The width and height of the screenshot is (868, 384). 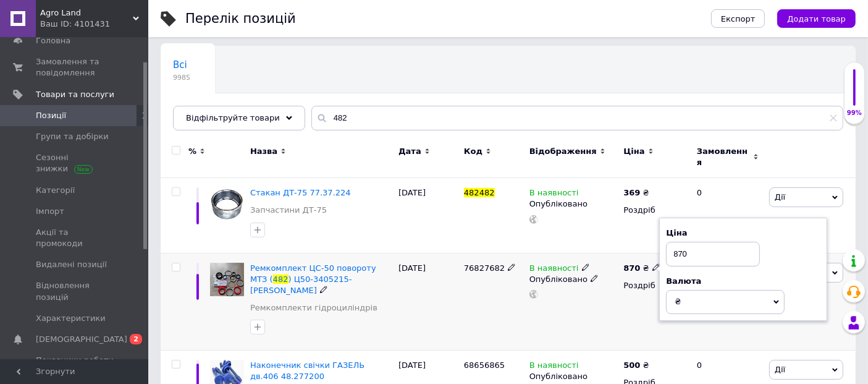 What do you see at coordinates (485, 364) in the screenshot?
I see `span: 68656865` at bounding box center [485, 364].